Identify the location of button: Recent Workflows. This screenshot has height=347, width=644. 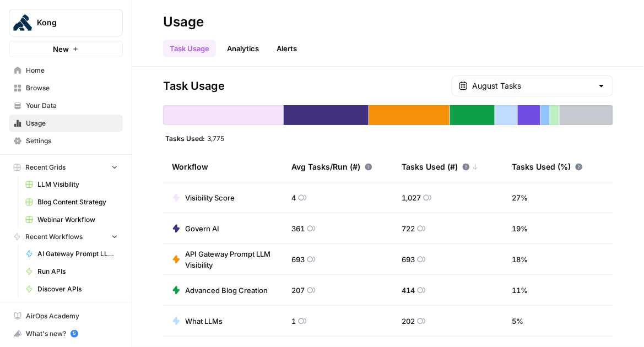
(65, 237).